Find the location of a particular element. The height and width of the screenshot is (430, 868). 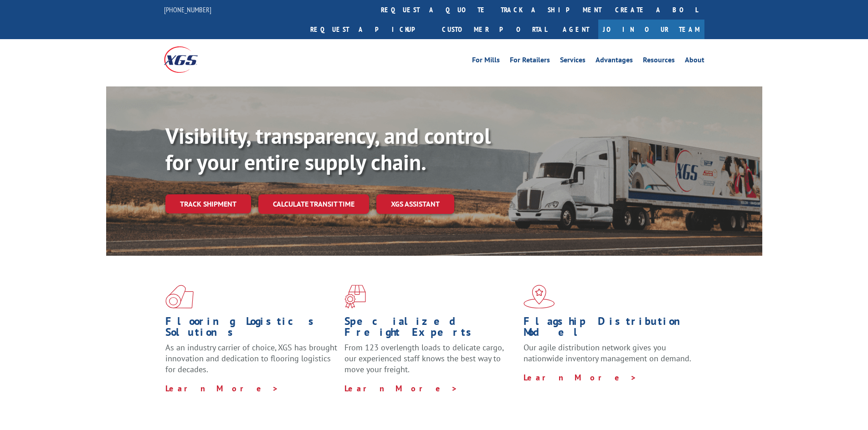

span: As an industry carrier of choice, XGS has brought innovation and dedication to flooring logistics... is located at coordinates (251, 358).